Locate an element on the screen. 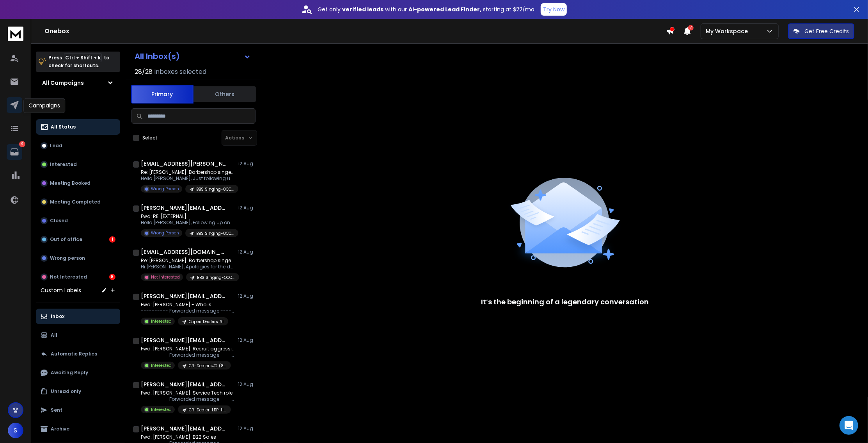 The height and width of the screenshot is (443, 868). p: Sent is located at coordinates (57, 410).